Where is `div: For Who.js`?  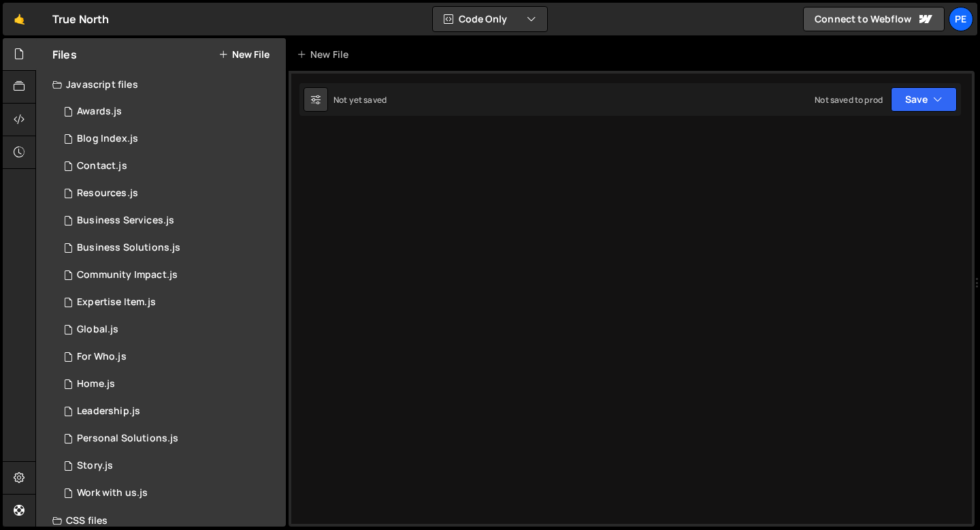
div: For Who.js is located at coordinates (102, 356).